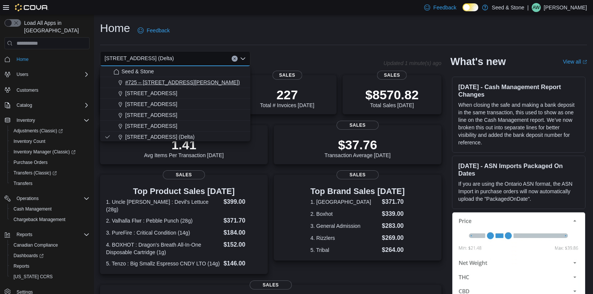 This screenshot has width=593, height=294. What do you see at coordinates (50, 209) in the screenshot?
I see `button: Cash Management` at bounding box center [50, 209].